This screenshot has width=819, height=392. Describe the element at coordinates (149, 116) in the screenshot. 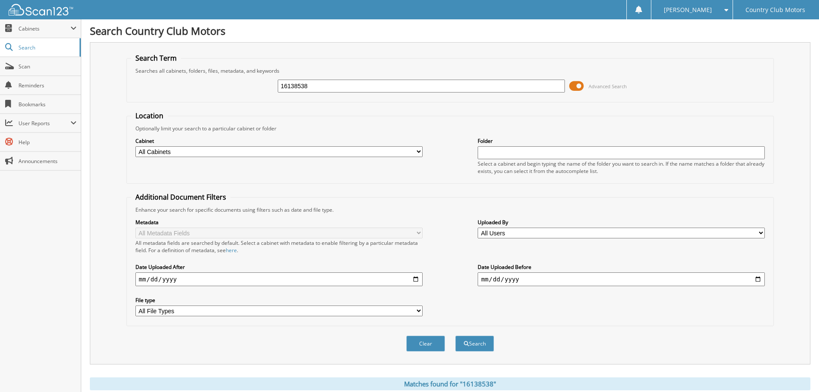

I see `legend: Location` at that location.